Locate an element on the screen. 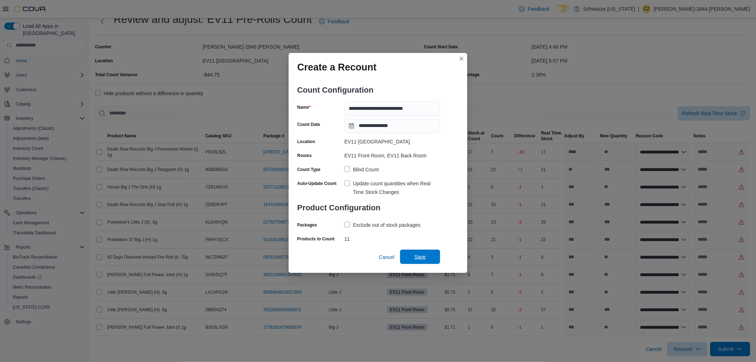  button: Closes this modal window is located at coordinates (462, 59).